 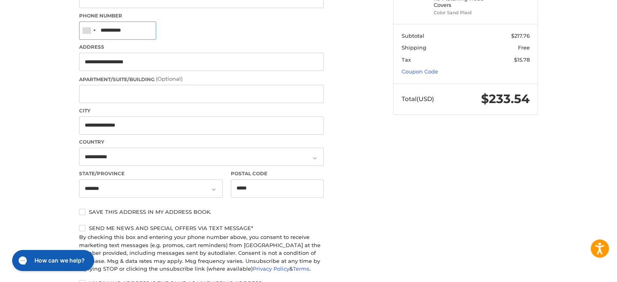 I want to click on label: Postal Code, so click(x=278, y=174).